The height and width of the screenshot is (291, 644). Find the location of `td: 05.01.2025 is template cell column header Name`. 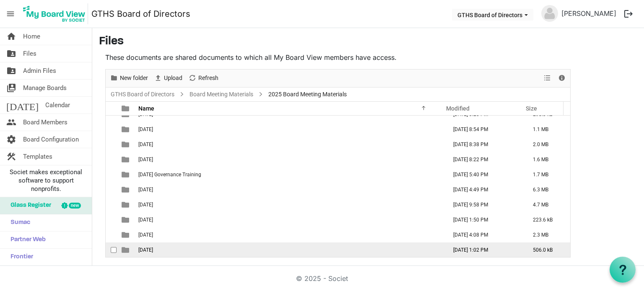

td: 05.01.2025 is template cell column header Name is located at coordinates (290, 190).